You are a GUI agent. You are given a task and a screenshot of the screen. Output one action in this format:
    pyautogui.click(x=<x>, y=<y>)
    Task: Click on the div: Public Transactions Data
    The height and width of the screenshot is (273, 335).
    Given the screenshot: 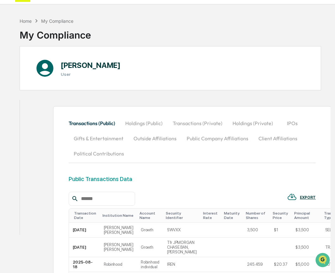 What is the action you would take?
    pyautogui.click(x=100, y=179)
    